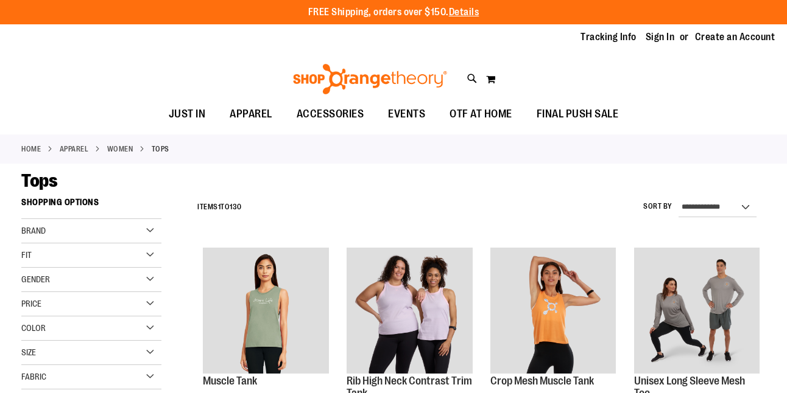 Image resolution: width=787 pixels, height=393 pixels. Describe the element at coordinates (406, 114) in the screenshot. I see `span: EVENTS` at that location.